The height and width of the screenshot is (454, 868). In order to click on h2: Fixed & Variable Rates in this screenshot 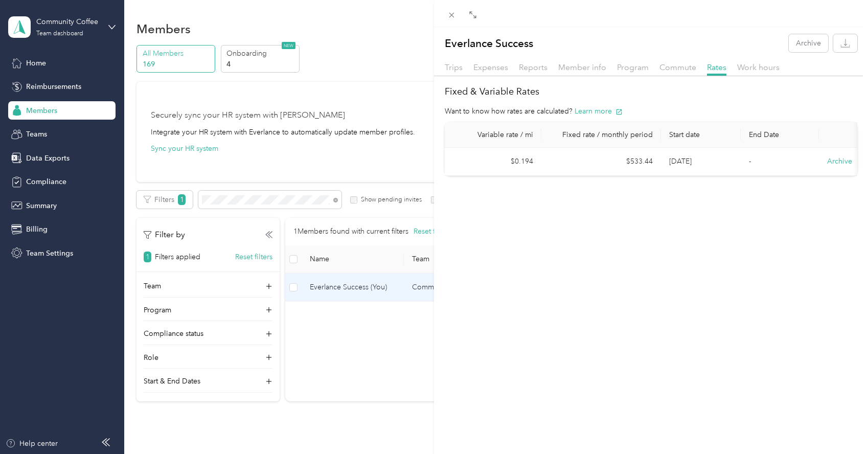, I will do `click(651, 91)`.